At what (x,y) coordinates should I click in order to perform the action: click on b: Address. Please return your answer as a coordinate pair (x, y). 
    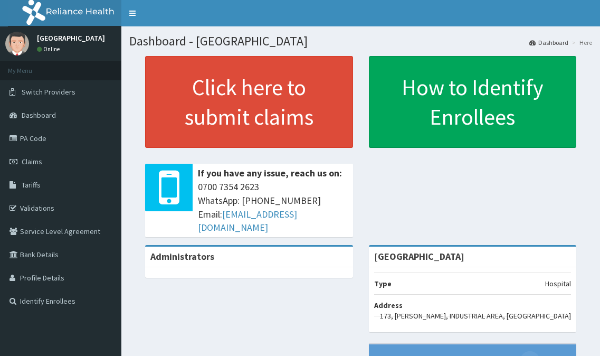
    Looking at the image, I should click on (389, 305).